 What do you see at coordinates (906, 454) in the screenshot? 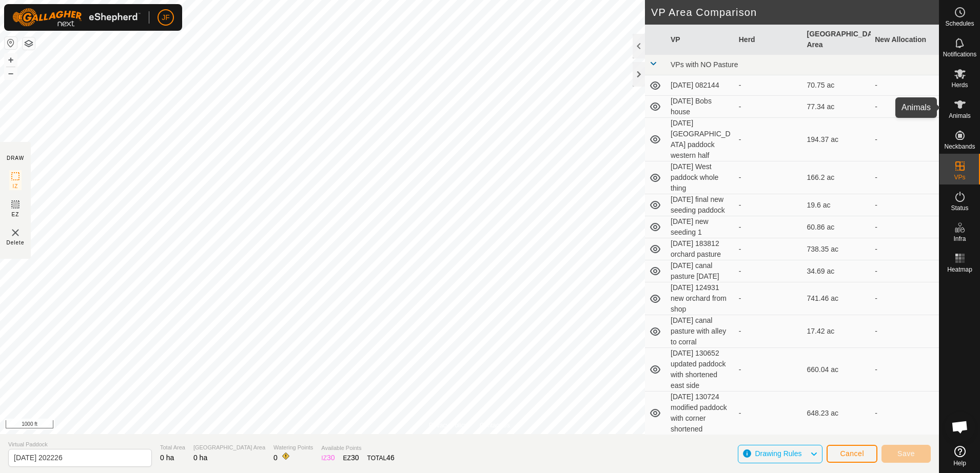
I see `button: Save` at bounding box center [906, 454].